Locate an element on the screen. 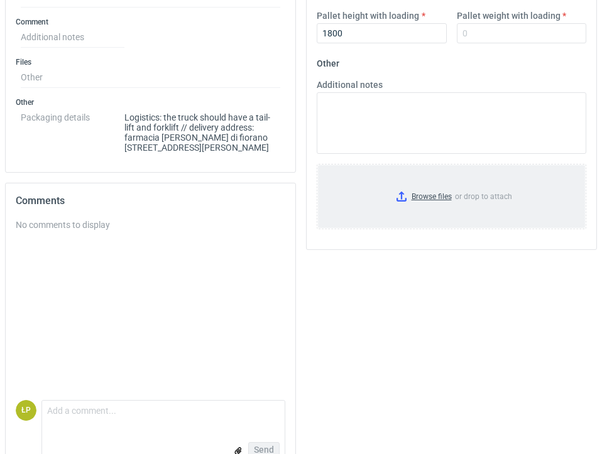  legend: Other is located at coordinates (328, 61).